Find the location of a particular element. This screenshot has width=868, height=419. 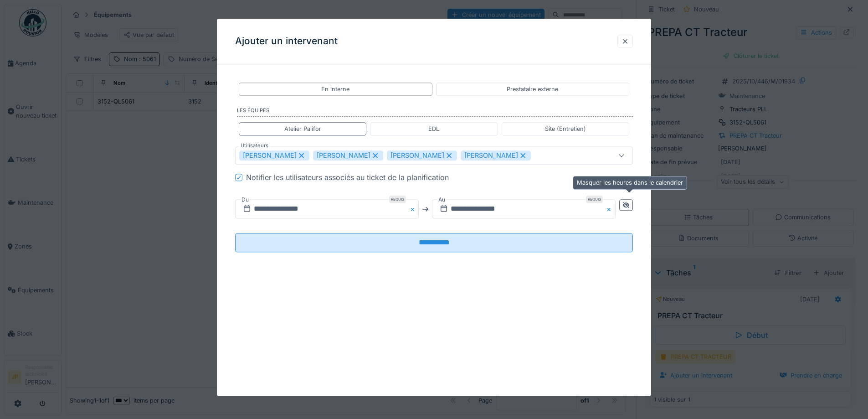

div: Prestataire externe is located at coordinates (532, 89).